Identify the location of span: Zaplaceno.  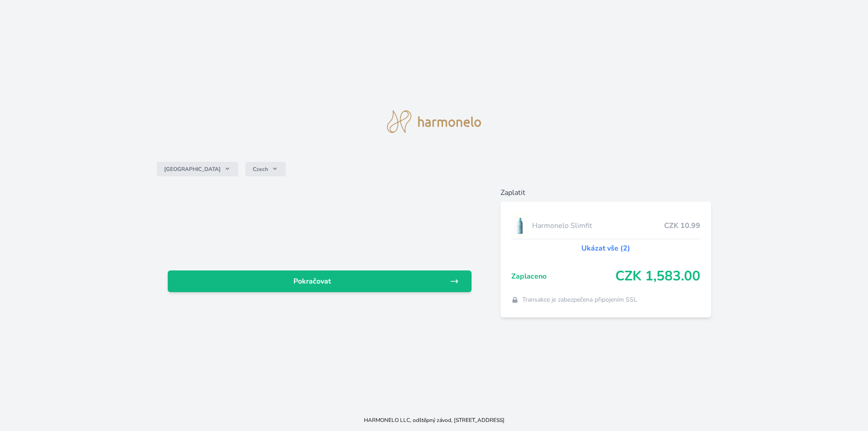
(563, 277).